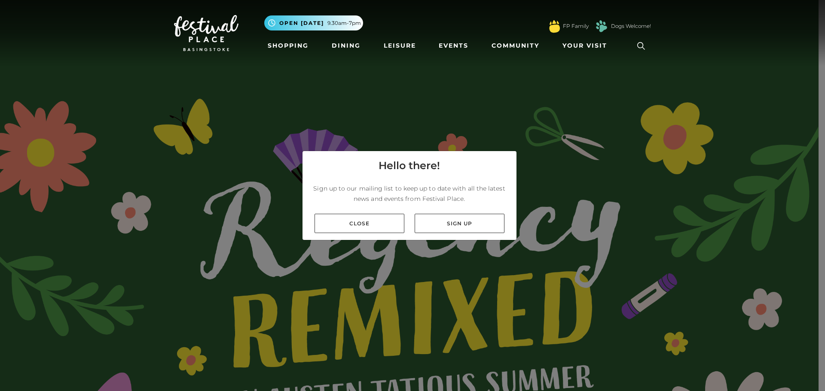 Image resolution: width=825 pixels, height=391 pixels. Describe the element at coordinates (587, 46) in the screenshot. I see `a: Your Visit` at that location.